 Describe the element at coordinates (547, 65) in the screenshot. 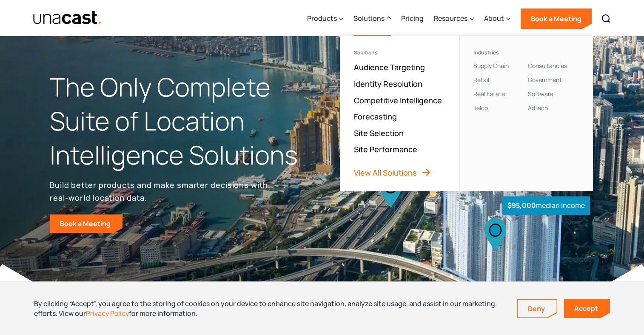

I see `a: Consultancies` at that location.